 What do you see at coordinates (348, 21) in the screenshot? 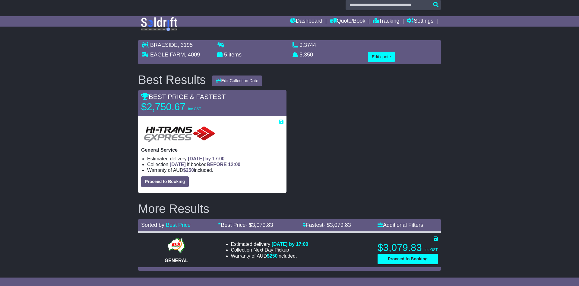
I see `a: Quote/Book` at bounding box center [348, 21].